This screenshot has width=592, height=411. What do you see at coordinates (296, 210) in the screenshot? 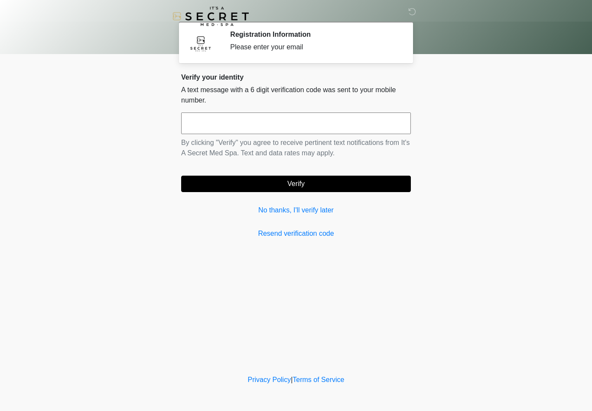
I see `a: No thanks, I'll verify later` at bounding box center [296, 210].